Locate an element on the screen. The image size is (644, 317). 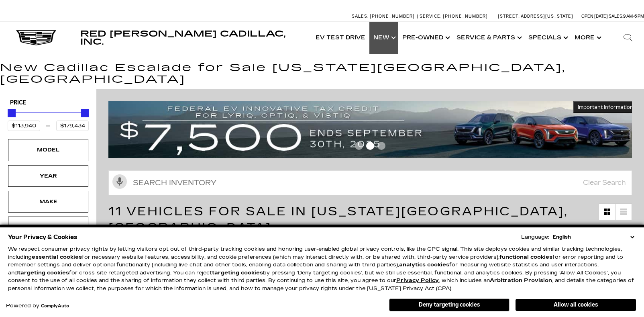
div: Language: is located at coordinates (535, 237).